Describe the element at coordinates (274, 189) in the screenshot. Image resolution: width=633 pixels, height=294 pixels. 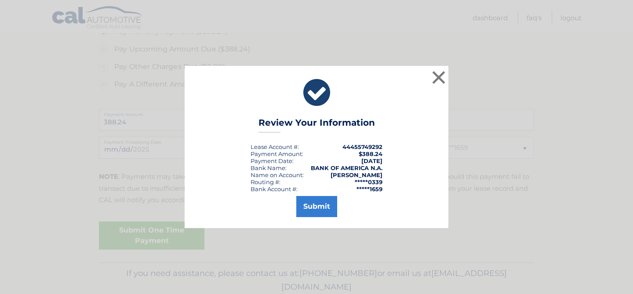
I see `div: Bank Account #:` at that location.